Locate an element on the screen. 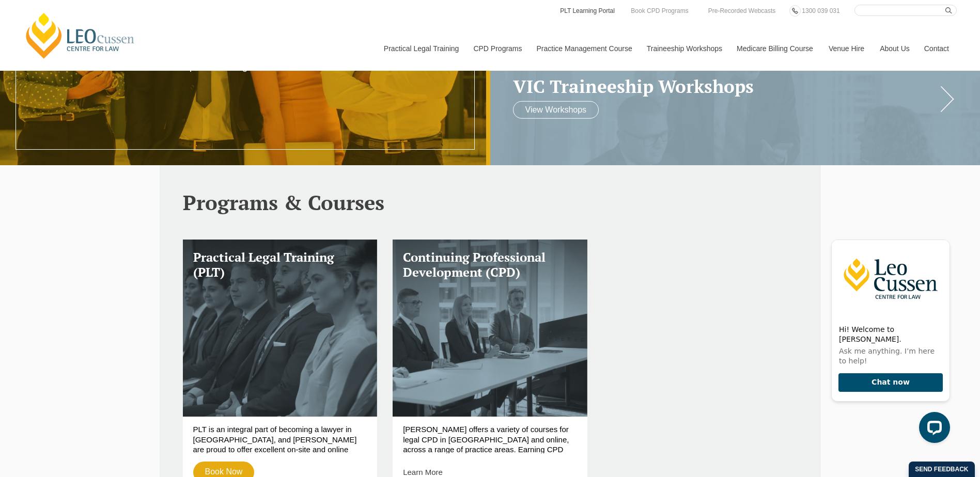 Image resolution: width=980 pixels, height=477 pixels. a: Practice Management Course is located at coordinates (584, 48).